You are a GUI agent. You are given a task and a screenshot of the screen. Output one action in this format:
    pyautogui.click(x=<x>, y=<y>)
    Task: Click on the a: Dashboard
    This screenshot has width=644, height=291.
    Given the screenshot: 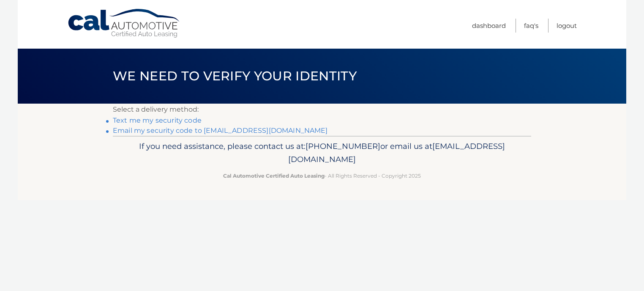 What is the action you would take?
    pyautogui.click(x=489, y=26)
    